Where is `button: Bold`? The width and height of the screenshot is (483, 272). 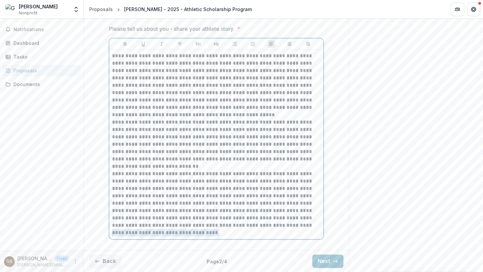 button: Bold is located at coordinates (125, 44).